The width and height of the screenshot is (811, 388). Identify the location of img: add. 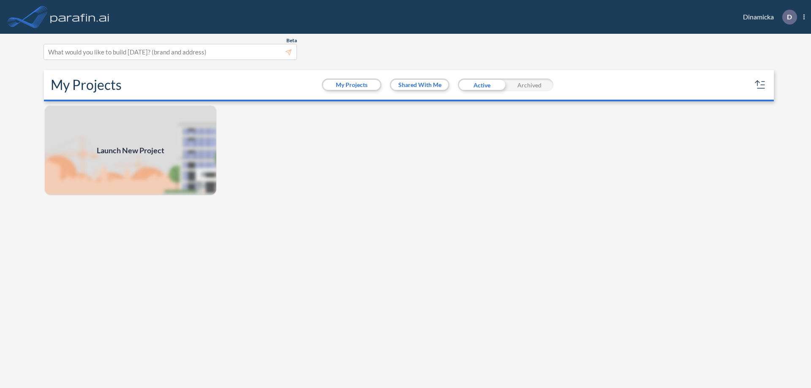
(131, 150).